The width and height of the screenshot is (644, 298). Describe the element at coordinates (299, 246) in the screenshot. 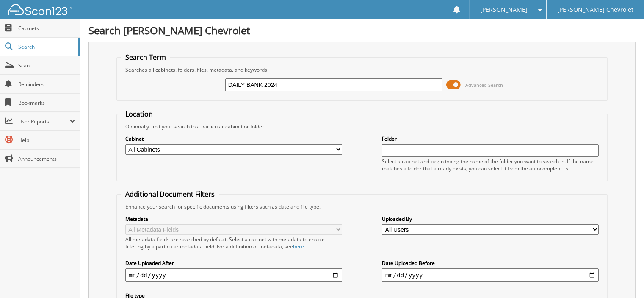

I see `a: here` at that location.